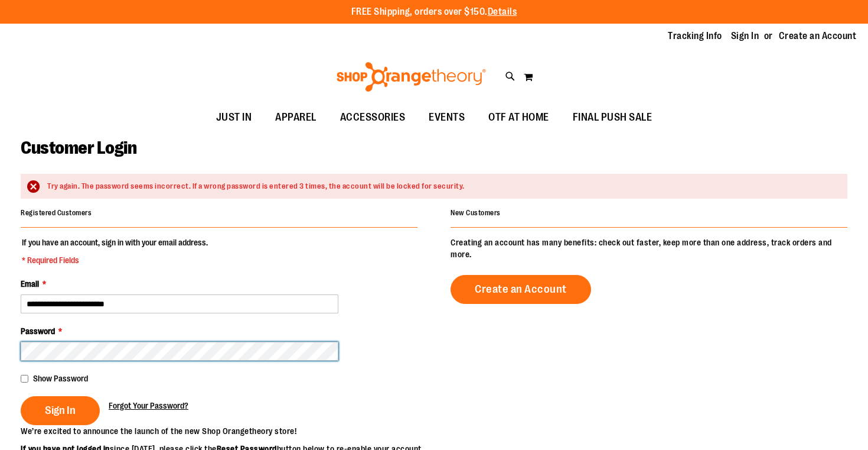 The image size is (868, 450). What do you see at coordinates (502, 11) in the screenshot?
I see `a: Details` at bounding box center [502, 11].